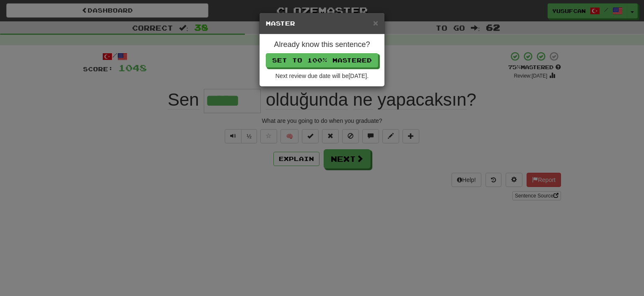 The height and width of the screenshot is (296, 644). Describe the element at coordinates (322, 23) in the screenshot. I see `h5: Master` at that location.